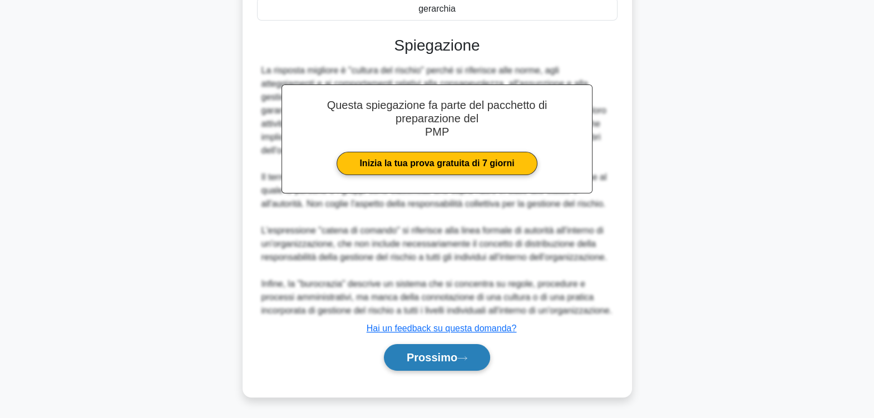 The height and width of the screenshot is (418, 874). What do you see at coordinates (442, 328) in the screenshot?
I see `u: Hai un feedback su questa domanda?` at bounding box center [442, 328].